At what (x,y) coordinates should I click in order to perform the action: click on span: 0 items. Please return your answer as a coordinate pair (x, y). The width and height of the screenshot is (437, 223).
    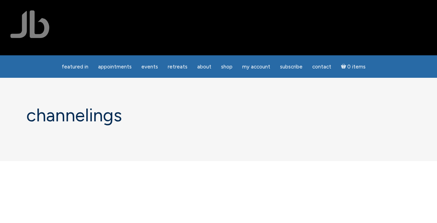
    Looking at the image, I should click on (356, 67).